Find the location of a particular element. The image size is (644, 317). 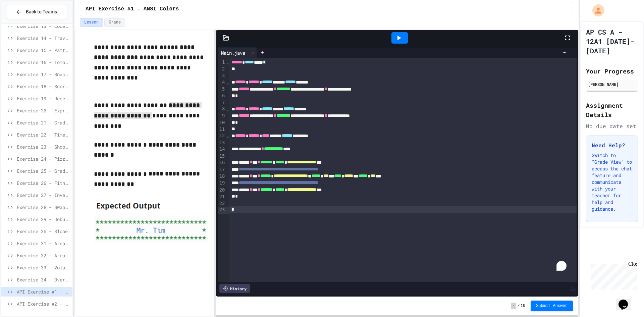

span: Submit Answer is located at coordinates (552, 306).